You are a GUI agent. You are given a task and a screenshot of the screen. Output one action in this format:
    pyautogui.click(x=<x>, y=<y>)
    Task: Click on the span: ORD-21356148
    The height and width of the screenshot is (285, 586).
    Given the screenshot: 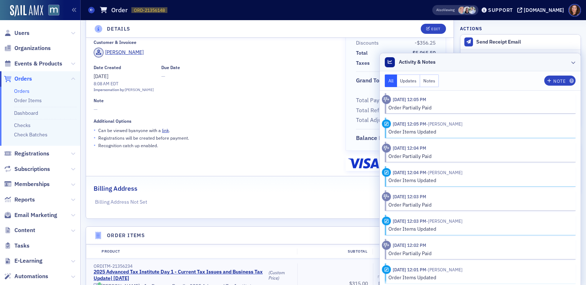 What is the action you would take?
    pyautogui.click(x=149, y=10)
    